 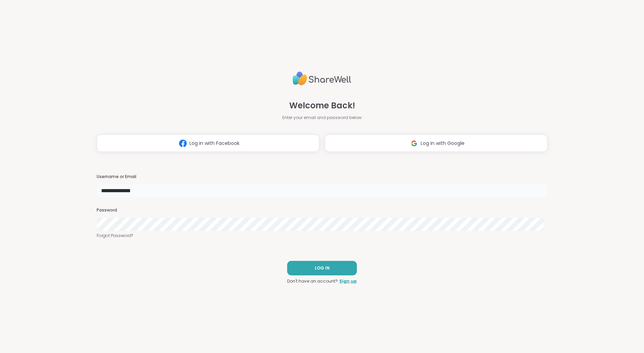 What do you see at coordinates (214, 143) in the screenshot?
I see `span: Log in with Facebook` at bounding box center [214, 143].